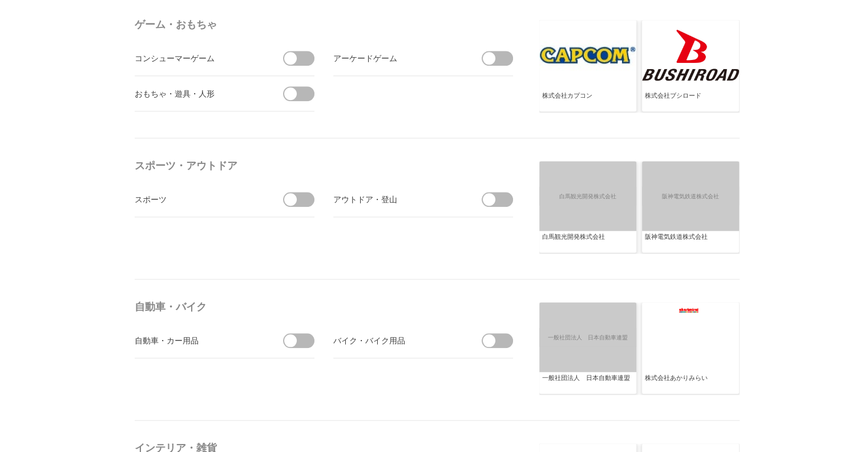  I want to click on div: 株式会社ブシロード, so click(691, 100).